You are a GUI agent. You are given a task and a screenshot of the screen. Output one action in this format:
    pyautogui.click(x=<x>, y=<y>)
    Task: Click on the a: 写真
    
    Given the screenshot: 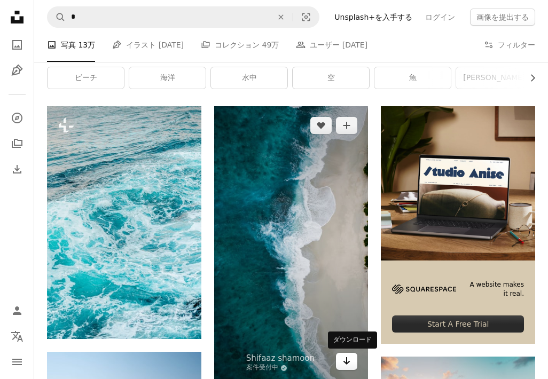 What is the action you would take?
    pyautogui.click(x=17, y=45)
    